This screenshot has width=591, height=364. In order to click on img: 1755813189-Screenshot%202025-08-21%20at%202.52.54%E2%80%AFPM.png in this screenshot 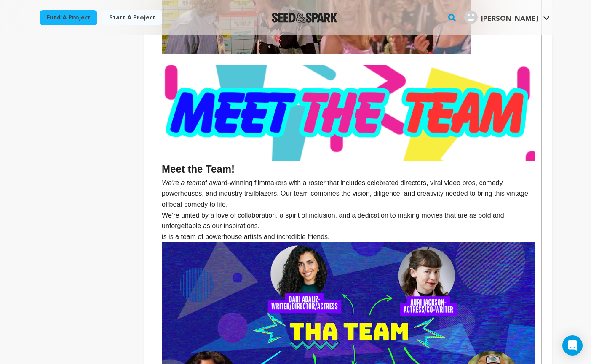, I will do `click(348, 113)`.